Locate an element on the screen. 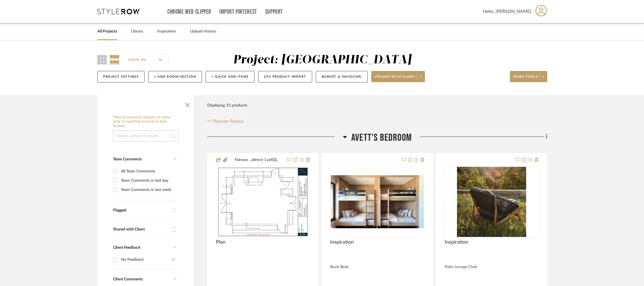 The image size is (644, 286). a: All Projects is located at coordinates (107, 31).